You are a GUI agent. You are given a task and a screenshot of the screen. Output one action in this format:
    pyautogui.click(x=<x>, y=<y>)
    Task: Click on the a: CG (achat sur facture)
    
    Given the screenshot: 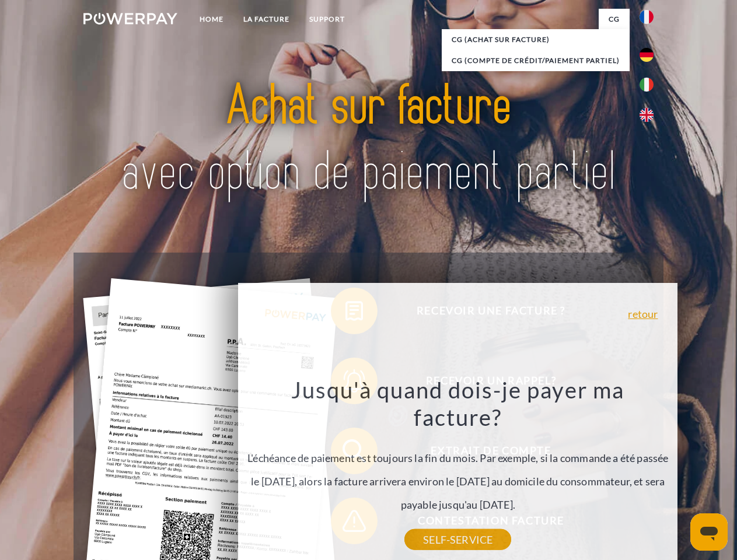 What is the action you would take?
    pyautogui.click(x=536, y=39)
    